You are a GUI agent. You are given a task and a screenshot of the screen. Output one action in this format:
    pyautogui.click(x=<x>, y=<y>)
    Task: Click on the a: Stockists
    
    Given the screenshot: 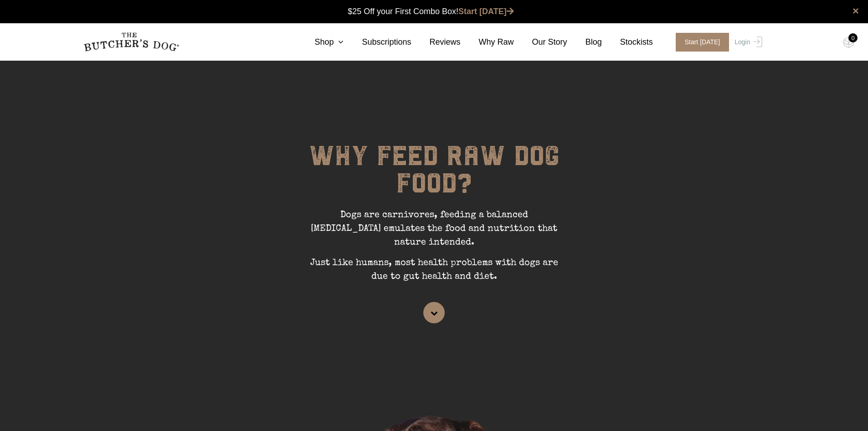 What is the action you would take?
    pyautogui.click(x=627, y=42)
    